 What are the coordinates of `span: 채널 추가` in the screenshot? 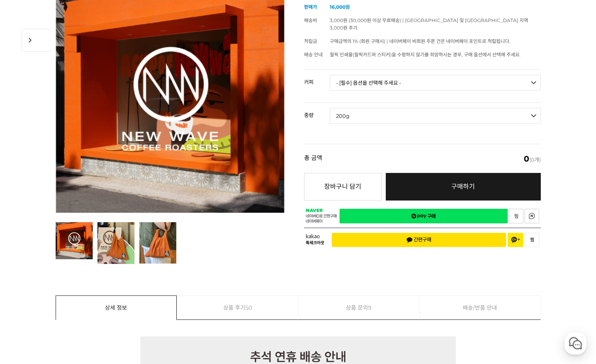 It's located at (515, 240).